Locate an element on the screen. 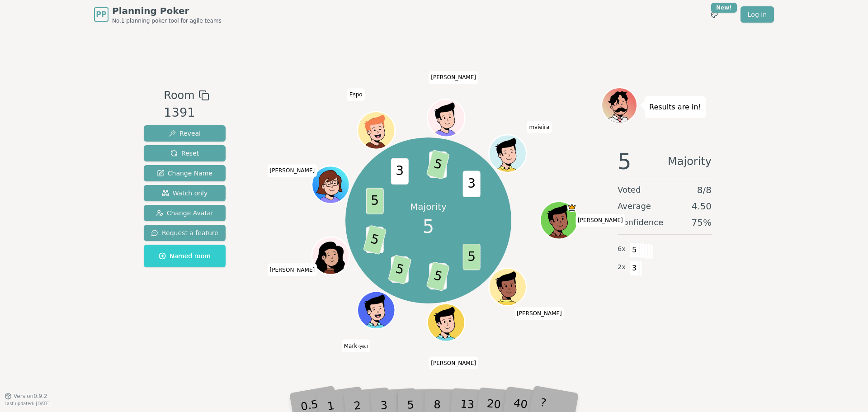 The height and width of the screenshot is (412, 868). span: 75 % is located at coordinates (702, 223).